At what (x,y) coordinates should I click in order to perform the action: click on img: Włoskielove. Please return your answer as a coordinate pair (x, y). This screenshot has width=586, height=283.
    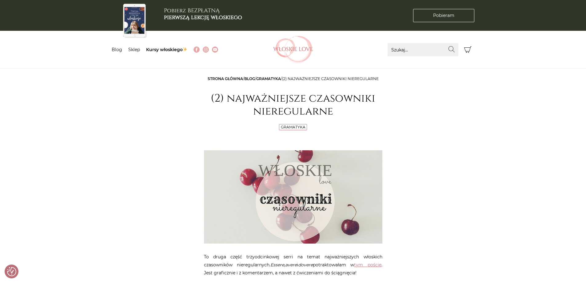
    Looking at the image, I should click on (293, 50).